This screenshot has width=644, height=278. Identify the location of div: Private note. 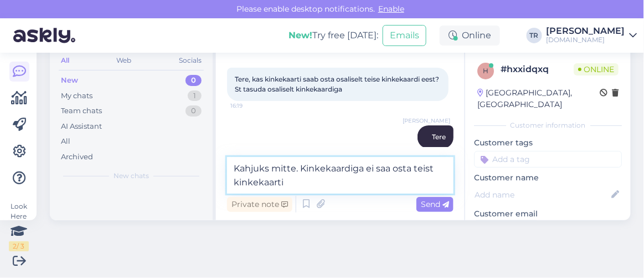
(260, 204).